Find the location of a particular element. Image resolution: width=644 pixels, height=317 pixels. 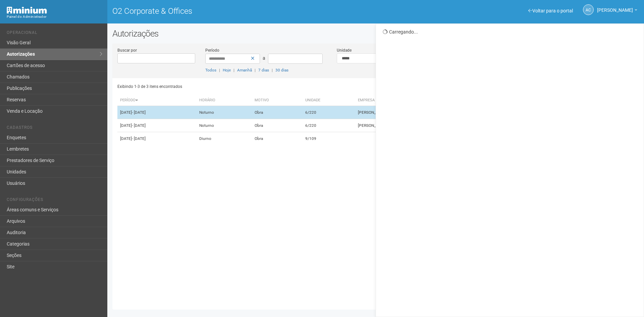

div: Carregando... is located at coordinates (511, 32).